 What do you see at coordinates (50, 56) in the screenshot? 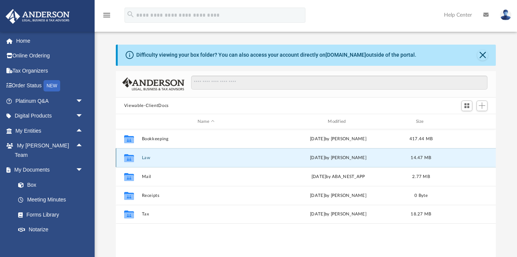
I see `a: Online Ordering` at bounding box center [50, 56].